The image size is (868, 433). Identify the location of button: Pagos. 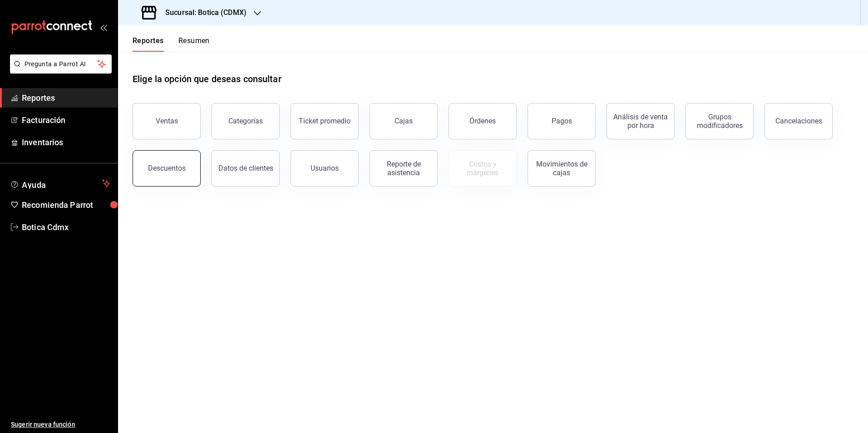
(561, 121).